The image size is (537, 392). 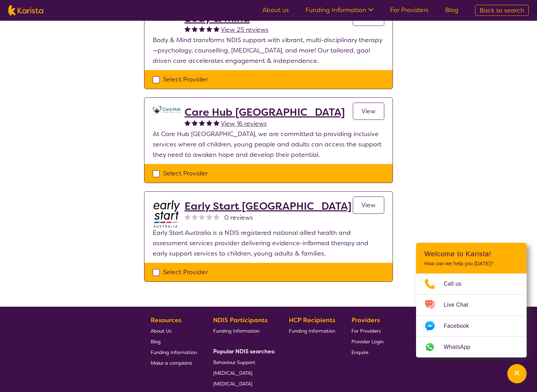 I want to click on span: Live Chat, so click(x=460, y=305).